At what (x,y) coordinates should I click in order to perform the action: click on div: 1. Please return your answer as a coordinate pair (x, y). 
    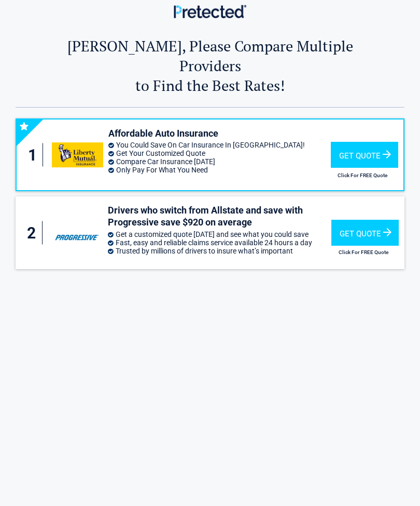
    Looking at the image, I should click on (35, 155).